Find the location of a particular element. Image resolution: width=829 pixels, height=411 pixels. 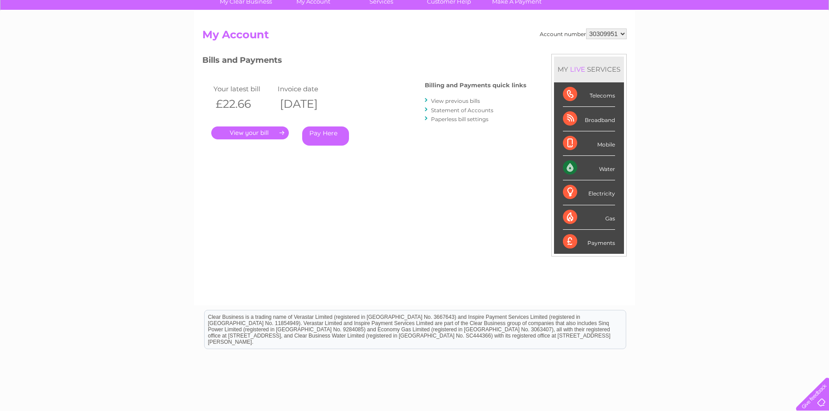

a: Contact is located at coordinates (780, 41).